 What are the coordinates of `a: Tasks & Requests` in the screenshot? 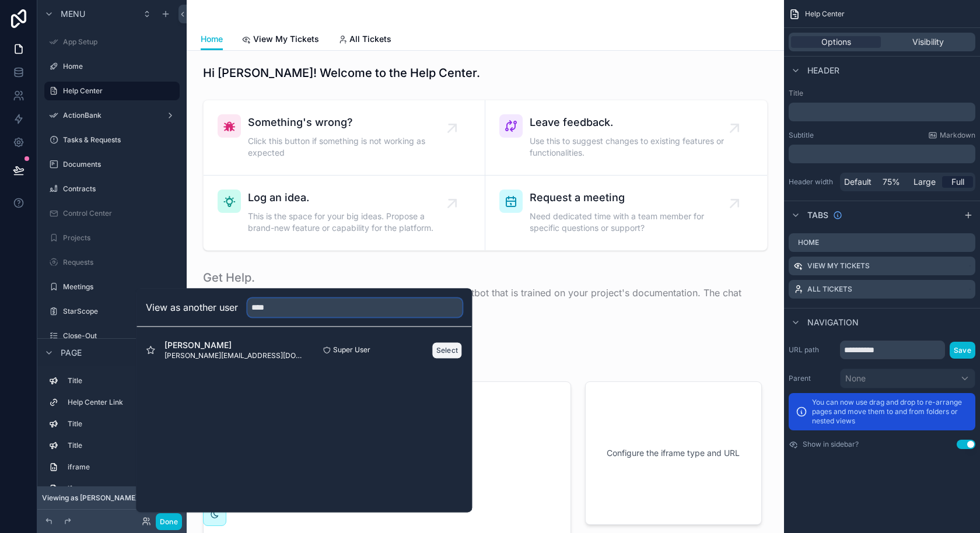 It's located at (112, 140).